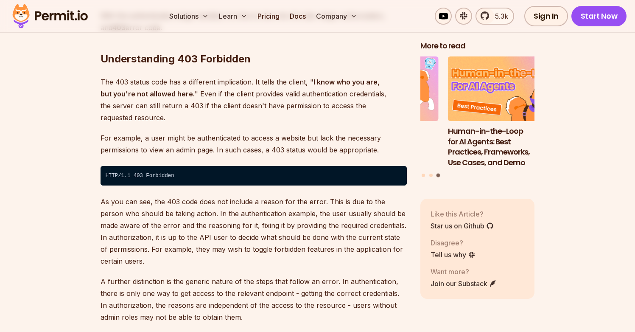  I want to click on a: Join our Substack, so click(464, 283).